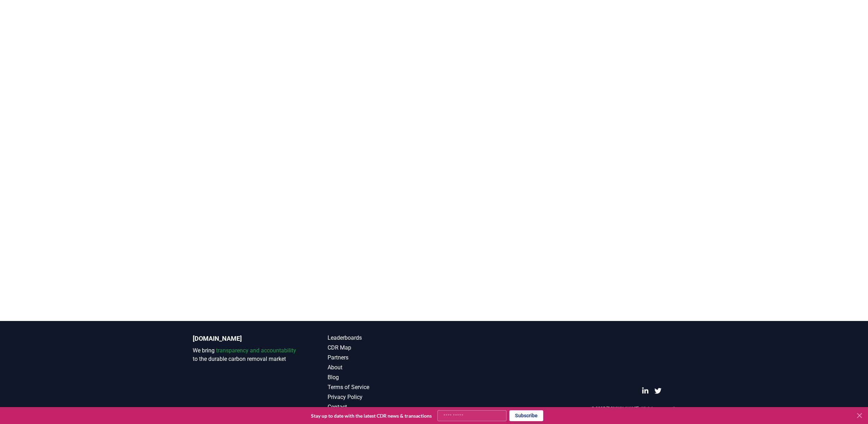 The image size is (868, 424). I want to click on a: LinkedIn, so click(645, 391).